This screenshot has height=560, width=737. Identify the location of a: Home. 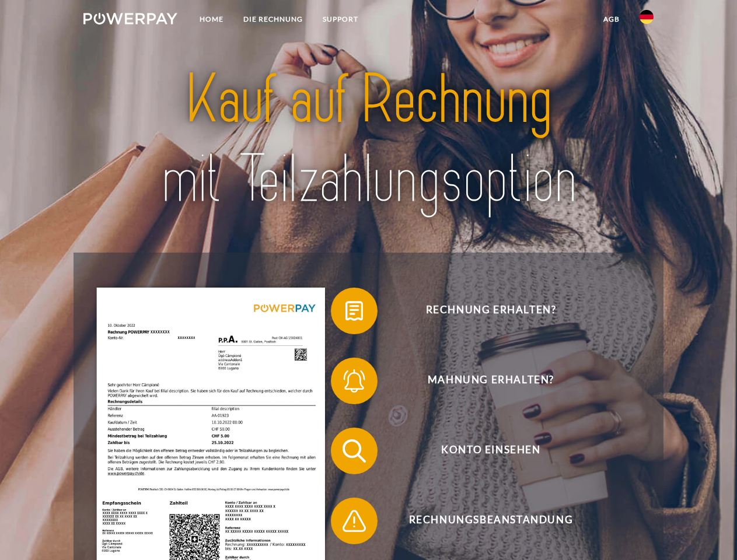
(212, 19).